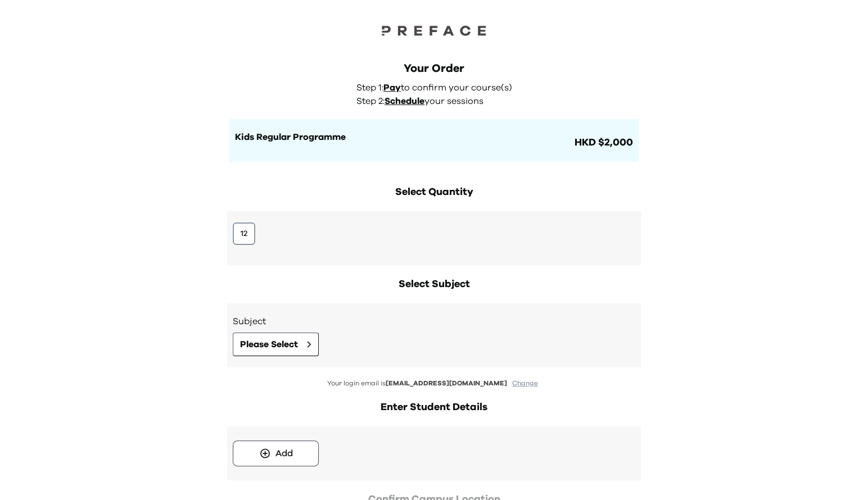  Describe the element at coordinates (269, 345) in the screenshot. I see `span: Please Select` at that location.